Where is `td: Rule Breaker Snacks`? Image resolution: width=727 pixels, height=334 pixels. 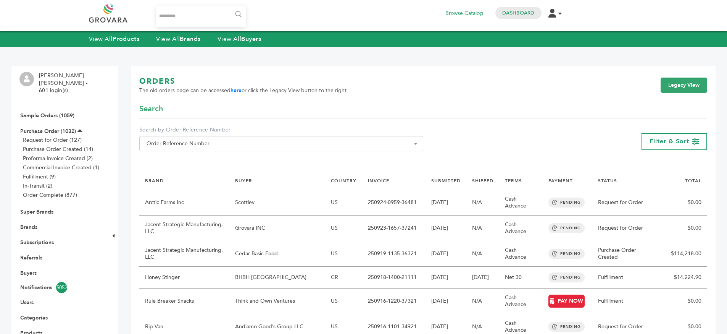 td: Rule Breaker Snacks is located at coordinates (184, 301).